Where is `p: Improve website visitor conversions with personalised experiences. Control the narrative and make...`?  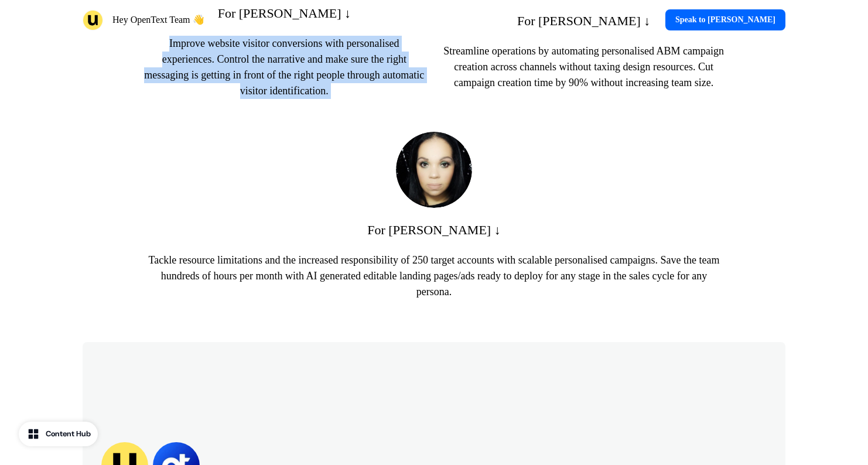
p: Improve website visitor conversions with personalised experiences. Control the narrative and make... is located at coordinates (284, 67).